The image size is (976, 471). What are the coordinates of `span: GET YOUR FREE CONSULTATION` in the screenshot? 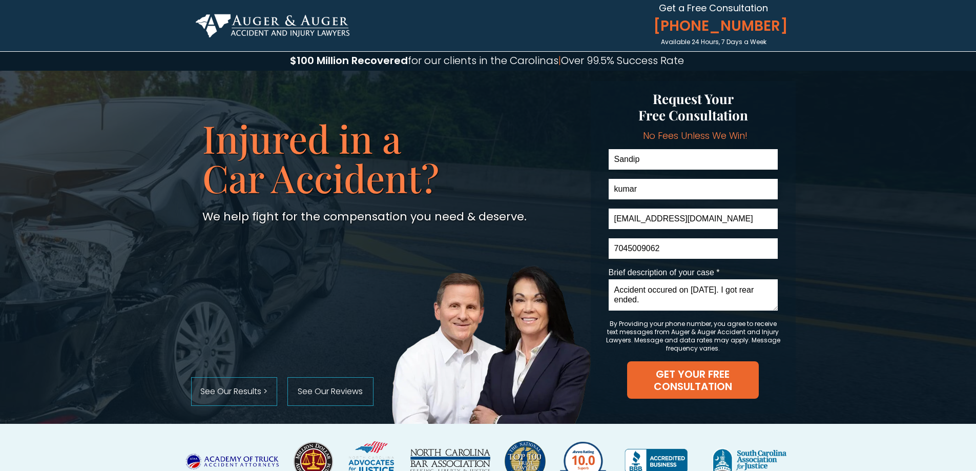 It's located at (693, 380).